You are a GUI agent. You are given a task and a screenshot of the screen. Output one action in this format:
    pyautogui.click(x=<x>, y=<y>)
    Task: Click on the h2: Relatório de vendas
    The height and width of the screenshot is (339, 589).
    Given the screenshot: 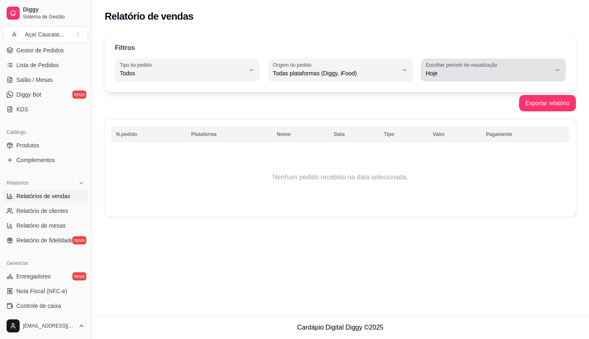 What is the action you would take?
    pyautogui.click(x=149, y=16)
    